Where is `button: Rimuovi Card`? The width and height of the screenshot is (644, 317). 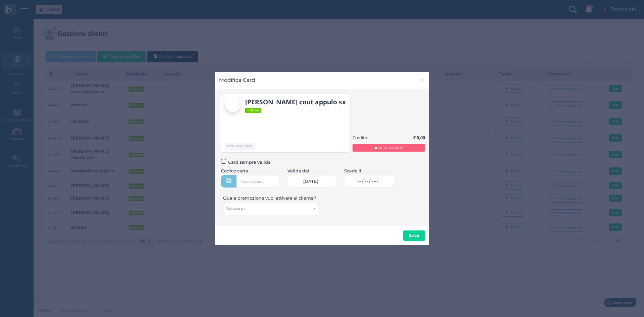 button: Rimuovi Card is located at coordinates (240, 146).